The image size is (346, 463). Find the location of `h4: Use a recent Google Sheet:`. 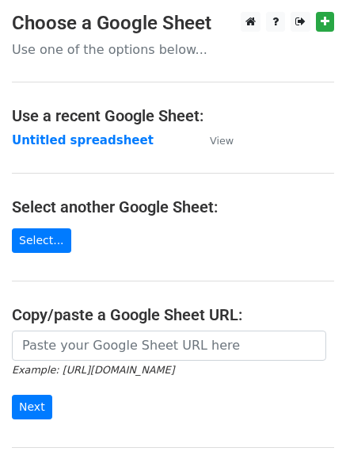

h4: Use a recent Google Sheet: is located at coordinates (173, 116).